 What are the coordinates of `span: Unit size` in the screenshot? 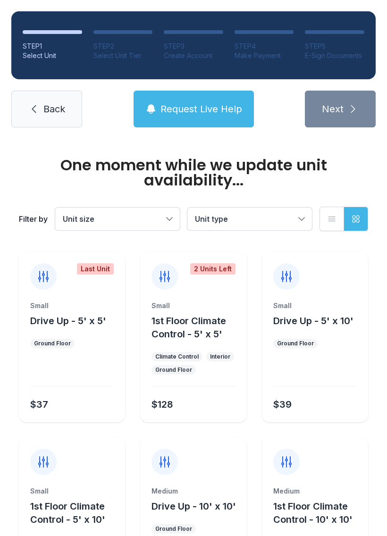 It's located at (78, 219).